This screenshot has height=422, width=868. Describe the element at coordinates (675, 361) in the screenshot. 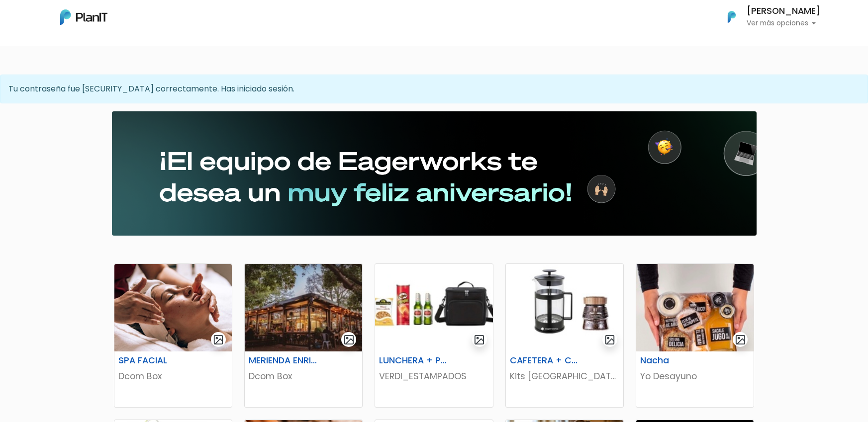

I see `h6: Nacha` at that location.